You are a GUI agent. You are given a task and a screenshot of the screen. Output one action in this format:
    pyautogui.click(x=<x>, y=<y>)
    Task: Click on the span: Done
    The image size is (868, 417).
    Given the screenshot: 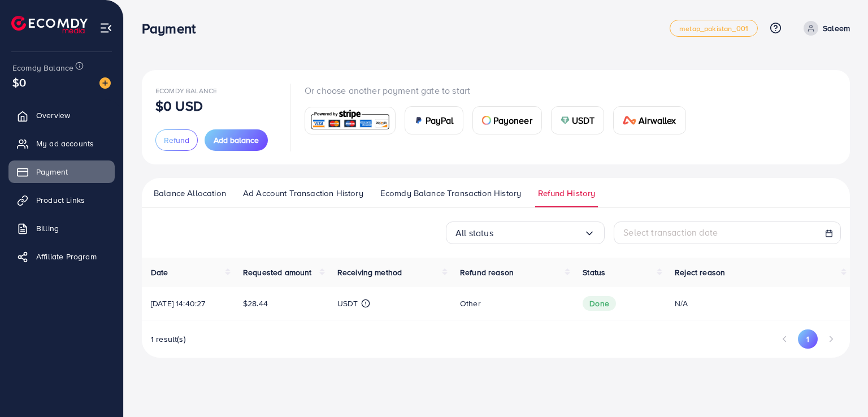 What is the action you would take?
    pyautogui.click(x=599, y=303)
    